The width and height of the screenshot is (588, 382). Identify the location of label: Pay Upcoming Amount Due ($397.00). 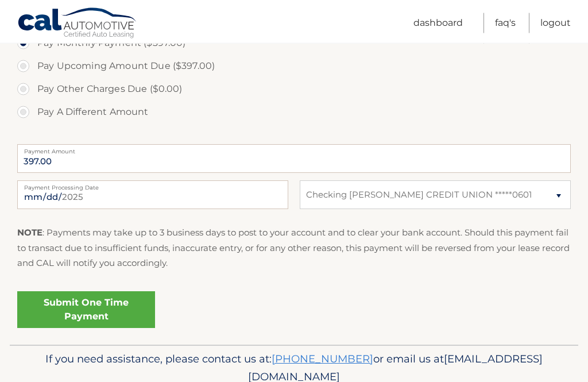
(294, 67).